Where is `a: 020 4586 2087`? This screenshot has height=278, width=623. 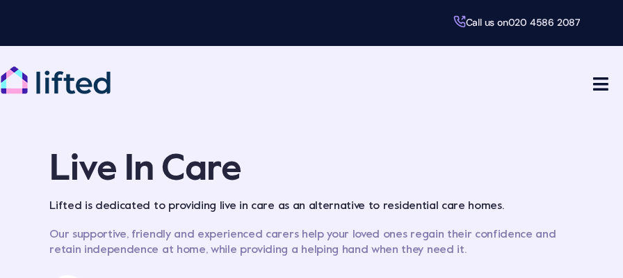
a: 020 4586 2087 is located at coordinates (544, 22).